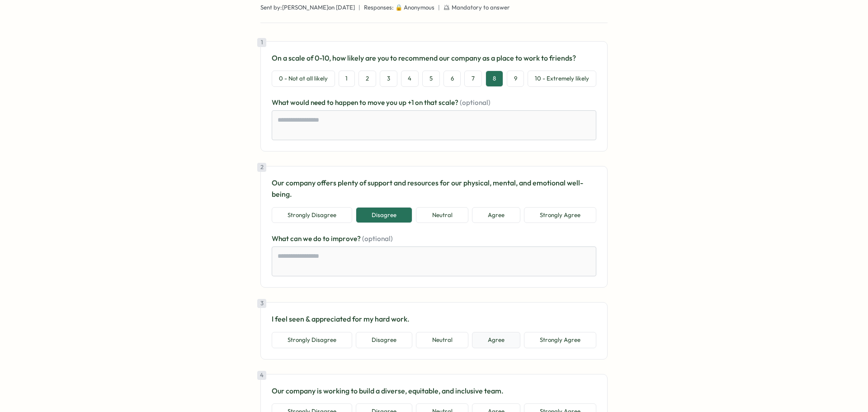  What do you see at coordinates (431, 102) in the screenshot?
I see `span: that` at bounding box center [431, 102].